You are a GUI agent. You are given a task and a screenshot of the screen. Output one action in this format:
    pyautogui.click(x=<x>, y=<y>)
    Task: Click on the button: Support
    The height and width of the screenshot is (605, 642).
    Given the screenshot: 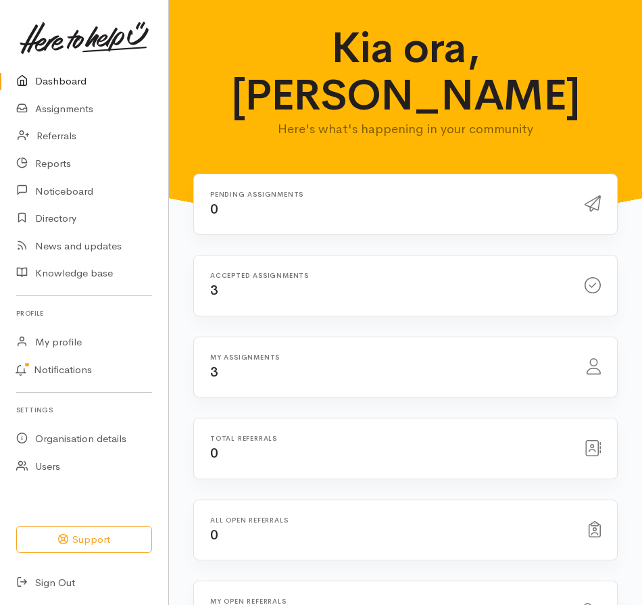 What is the action you would take?
    pyautogui.click(x=84, y=539)
    